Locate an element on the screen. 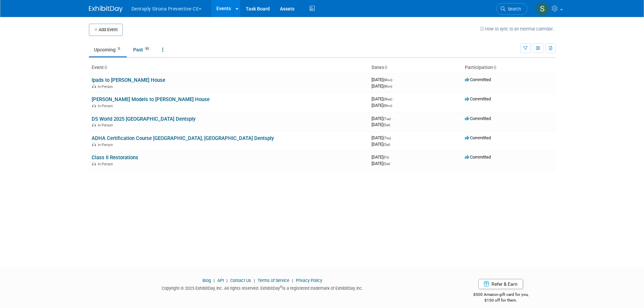  a: Past93 is located at coordinates (142, 50).